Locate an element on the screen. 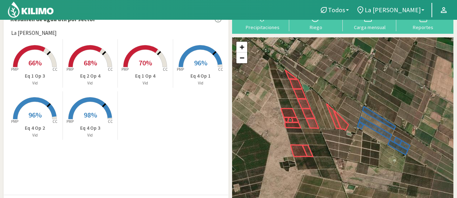 This screenshot has width=457, height=198. p: Eq 4 Op 3 is located at coordinates (90, 128).